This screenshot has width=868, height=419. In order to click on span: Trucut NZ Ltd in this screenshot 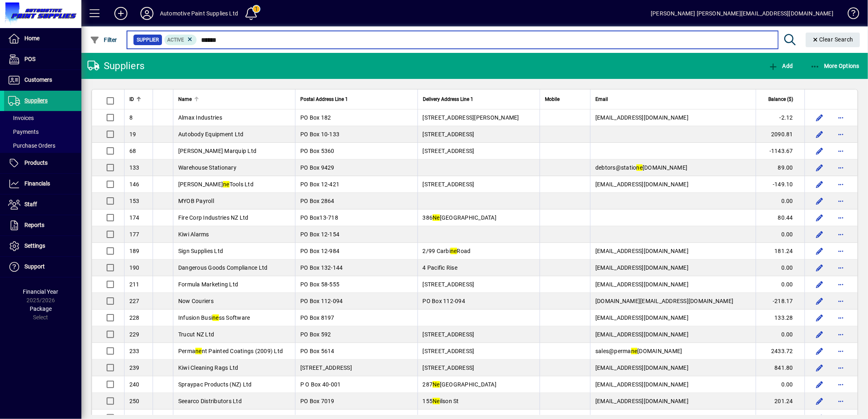, I will do `click(196, 335)`.